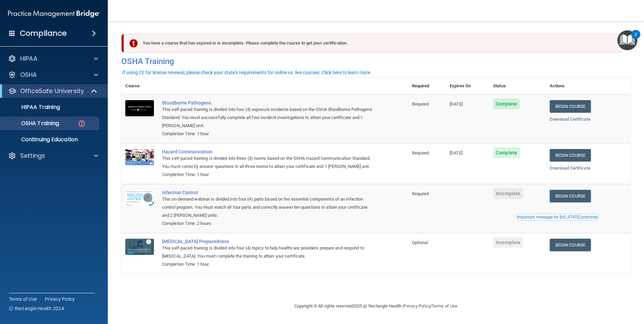 The height and width of the screenshot is (324, 644). Describe the element at coordinates (376, 62) in the screenshot. I see `h4: OSHA Training` at that location.